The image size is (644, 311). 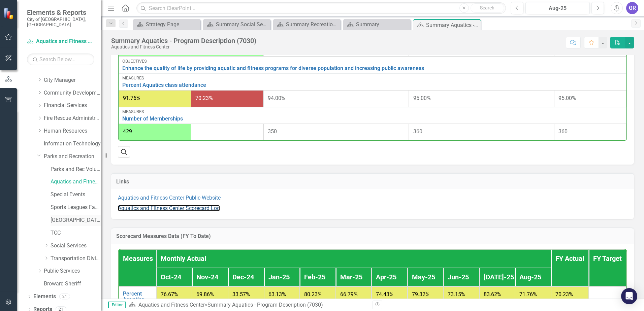 I want to click on a: Parks and Recreation, so click(x=73, y=156).